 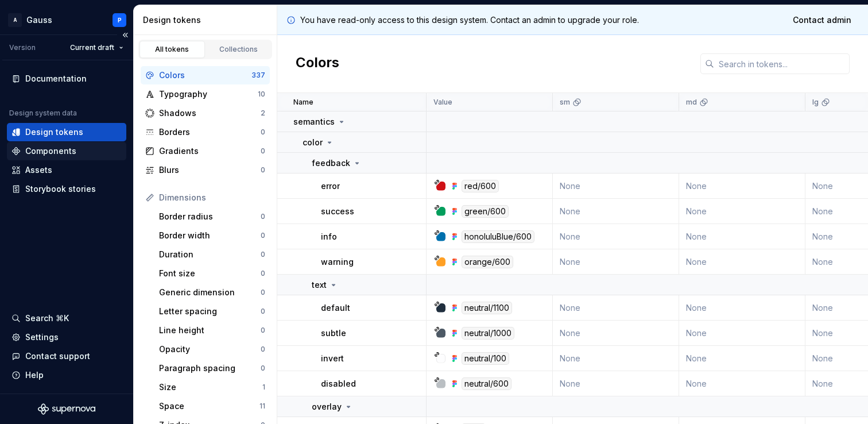 What do you see at coordinates (209, 274) in the screenshot?
I see `div: Font size` at bounding box center [209, 274].